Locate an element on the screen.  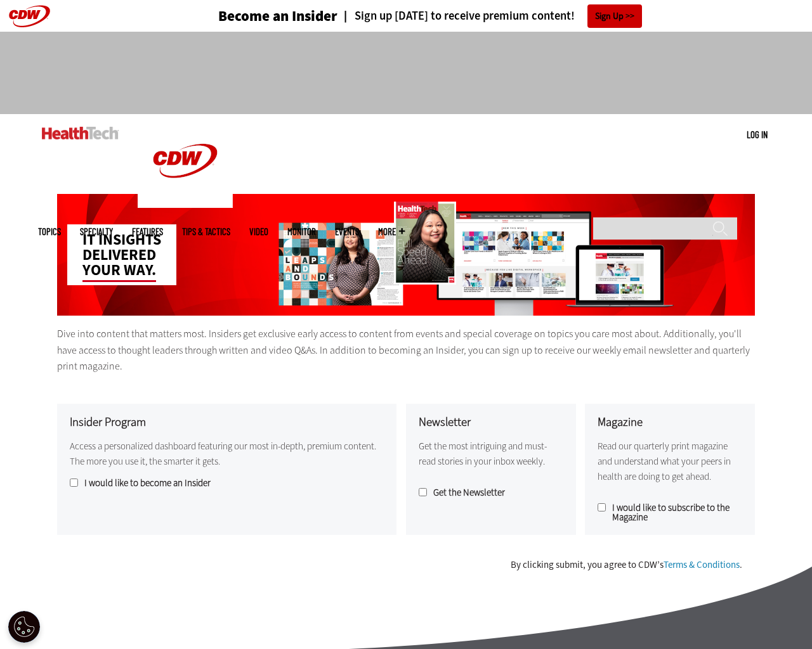
a: MonITor is located at coordinates (301, 231).